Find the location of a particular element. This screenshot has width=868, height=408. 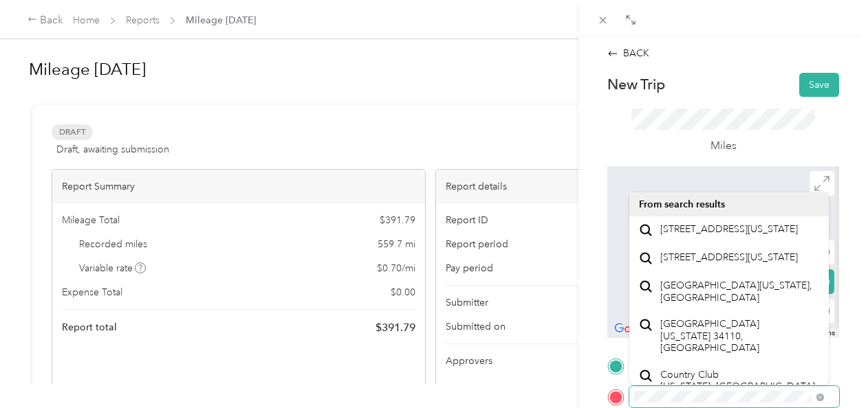

button: Save is located at coordinates (819, 84).